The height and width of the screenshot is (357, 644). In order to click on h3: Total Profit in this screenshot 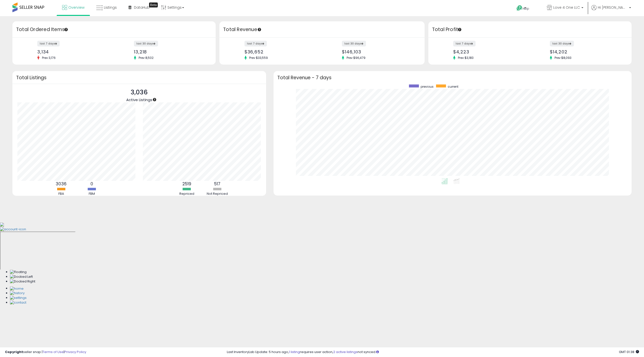, I will do `click(530, 29)`.